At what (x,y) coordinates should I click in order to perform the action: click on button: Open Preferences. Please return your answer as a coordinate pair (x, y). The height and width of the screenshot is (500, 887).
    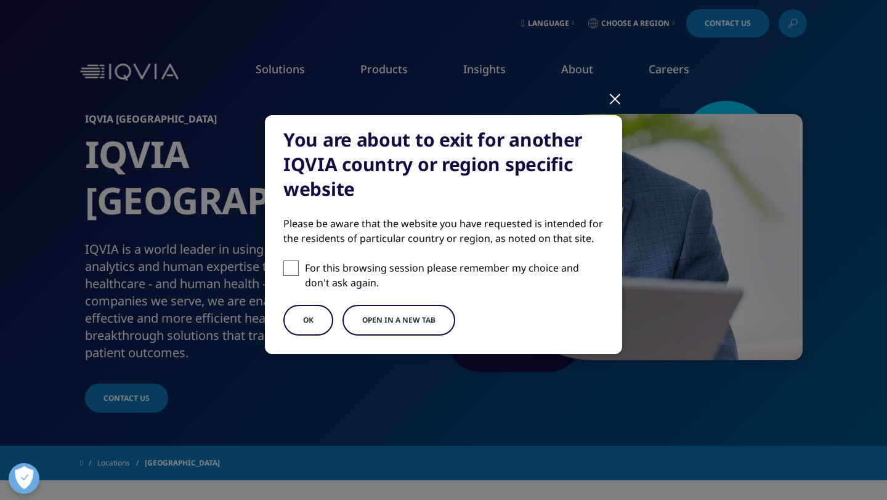
    Looking at the image, I should click on (24, 479).